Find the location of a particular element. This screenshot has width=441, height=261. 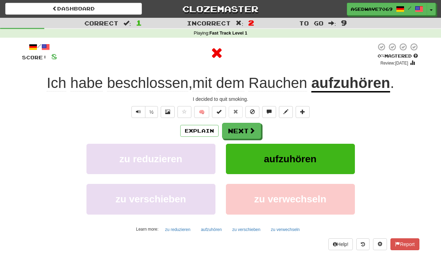

strong: aufzuhören is located at coordinates (351, 83).